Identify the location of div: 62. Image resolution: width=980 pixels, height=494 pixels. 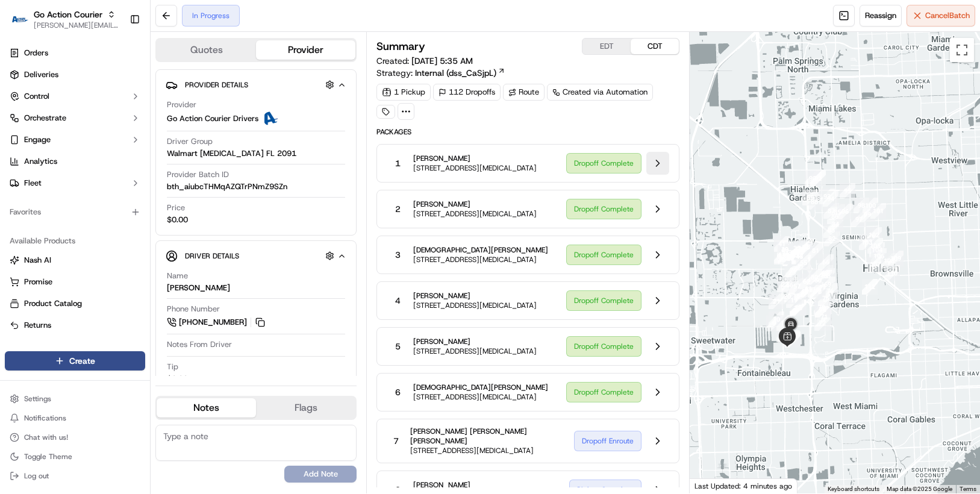
(806, 281).